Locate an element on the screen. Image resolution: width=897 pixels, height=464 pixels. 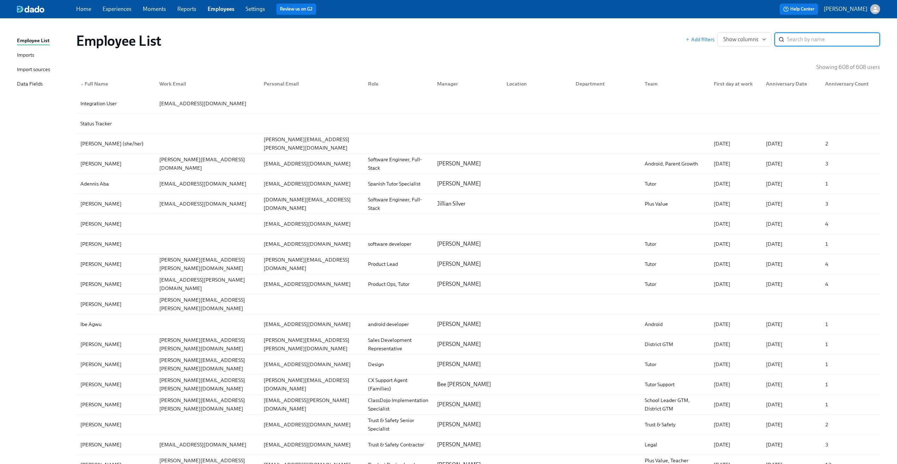
div: Personal Email is located at coordinates (310, 84).